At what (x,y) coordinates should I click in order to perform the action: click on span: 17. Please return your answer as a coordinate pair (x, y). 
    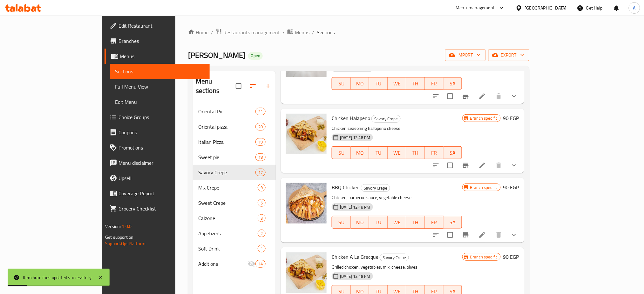
    Looking at the image, I should click on (260, 173).